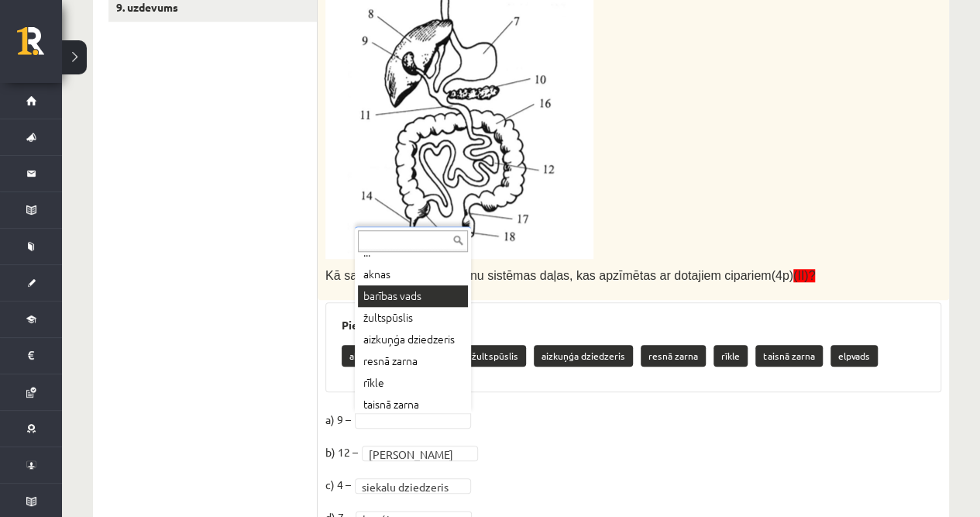  What do you see at coordinates (307, 23) in the screenshot?
I see `body: Bagātinātā teksta redaktors, wiswyg-editor-user-answer-47024850532760` at bounding box center [307, 23].